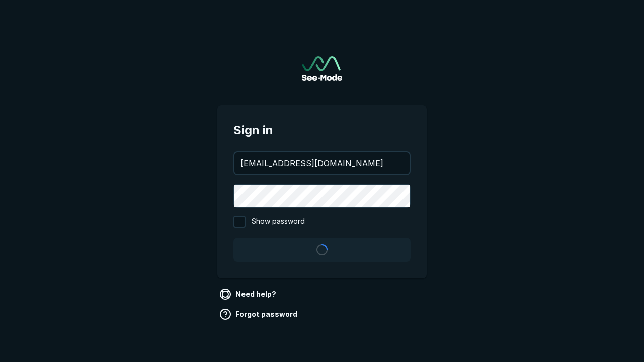 The image size is (644, 362). I want to click on a: Forgot password, so click(259, 315).